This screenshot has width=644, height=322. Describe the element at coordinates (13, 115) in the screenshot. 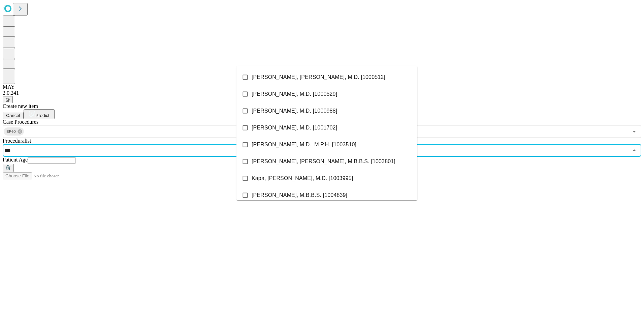

I see `span: Cancel` at that location.